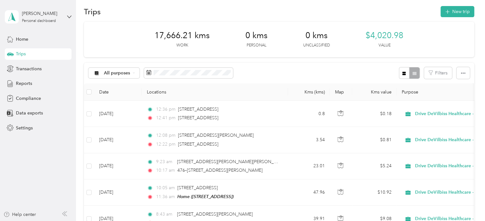 Image resolution: width=485 pixels, height=221 pixels. What do you see at coordinates (21, 54) in the screenshot?
I see `span: Trips` at bounding box center [21, 54].